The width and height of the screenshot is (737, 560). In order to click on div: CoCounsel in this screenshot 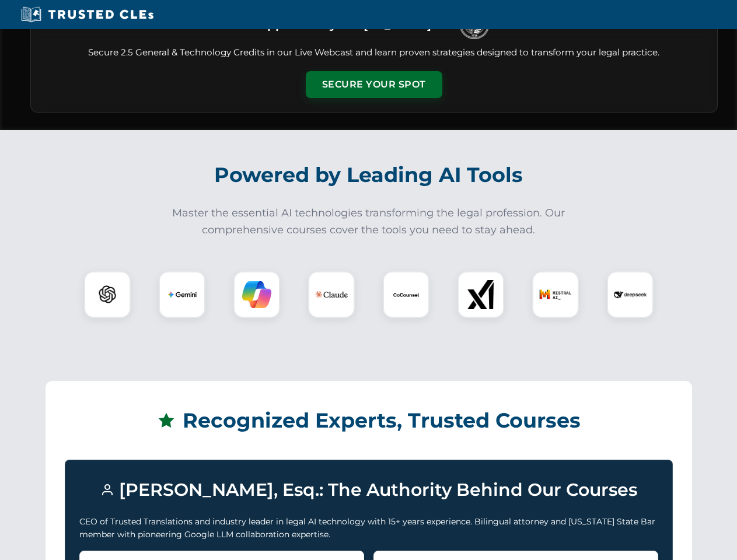, I will do `click(406, 294)`.